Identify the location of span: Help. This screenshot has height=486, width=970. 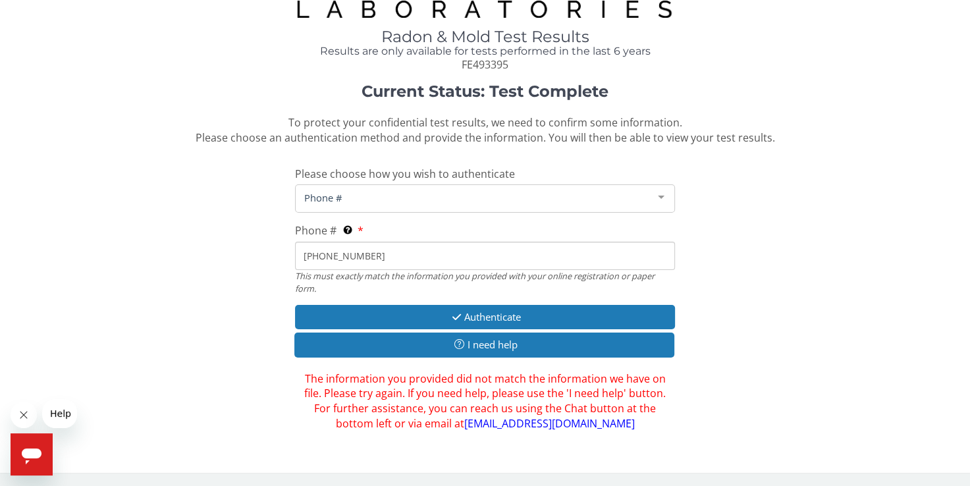
(18, 14).